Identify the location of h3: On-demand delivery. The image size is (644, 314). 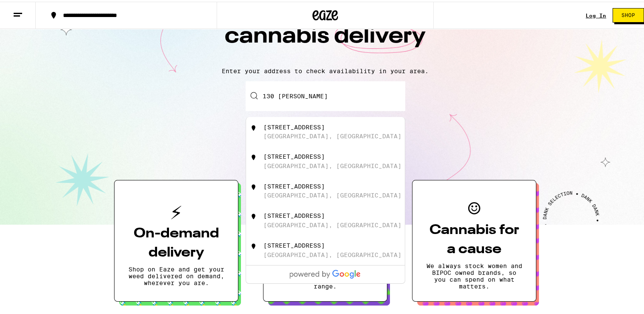
(176, 241).